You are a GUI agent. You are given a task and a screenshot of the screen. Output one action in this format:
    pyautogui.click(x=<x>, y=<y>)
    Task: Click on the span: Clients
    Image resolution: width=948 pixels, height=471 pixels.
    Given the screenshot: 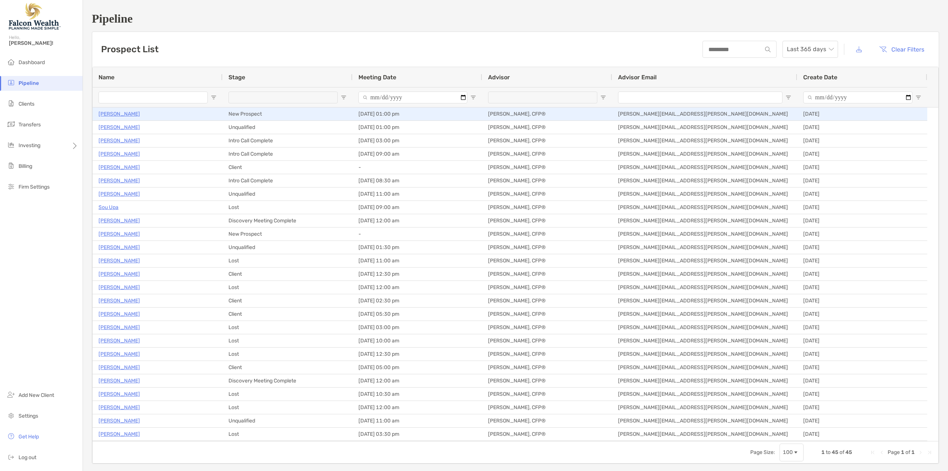 What is the action you would take?
    pyautogui.click(x=26, y=104)
    